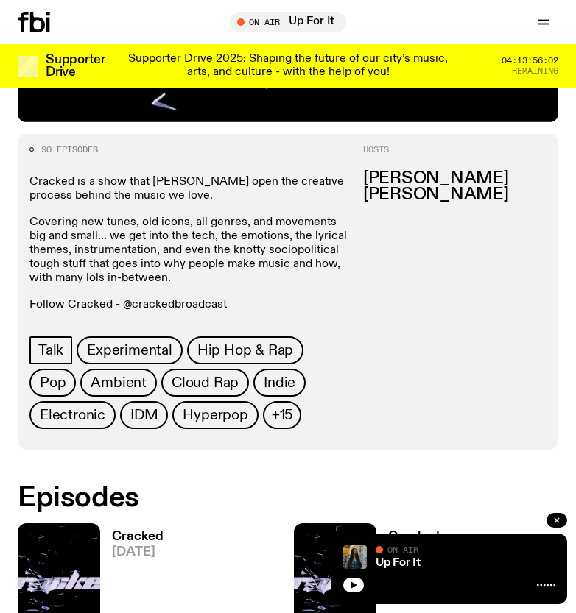 Image resolution: width=576 pixels, height=613 pixels. Describe the element at coordinates (398, 563) in the screenshot. I see `a: Up For It` at that location.